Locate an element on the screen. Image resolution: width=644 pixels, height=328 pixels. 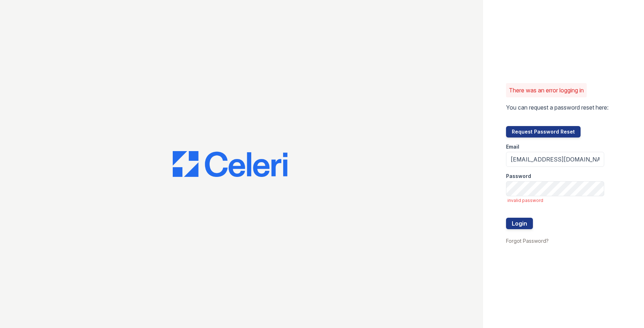
span: invalid password is located at coordinates (556, 201).